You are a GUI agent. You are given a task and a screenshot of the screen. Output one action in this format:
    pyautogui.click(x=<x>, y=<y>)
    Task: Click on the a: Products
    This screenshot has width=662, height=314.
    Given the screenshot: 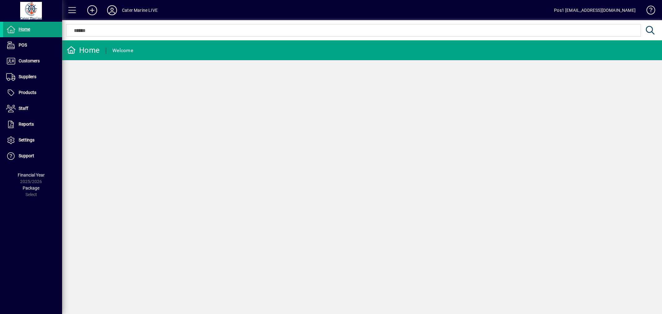 What is the action you would take?
    pyautogui.click(x=33, y=93)
    